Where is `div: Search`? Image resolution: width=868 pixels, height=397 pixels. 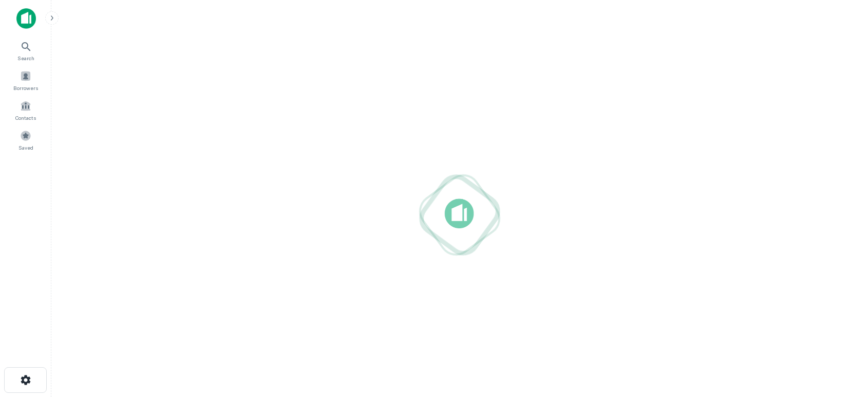
div: Search is located at coordinates (25, 51).